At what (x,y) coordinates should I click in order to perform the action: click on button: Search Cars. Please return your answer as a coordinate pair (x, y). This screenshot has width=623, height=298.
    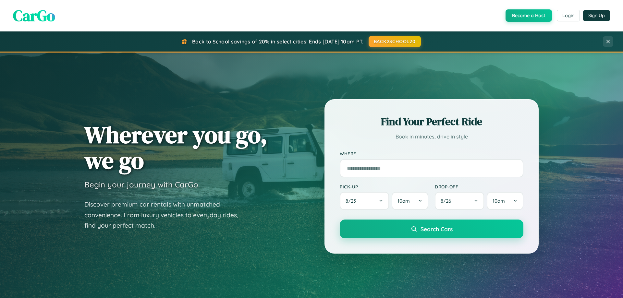
    Looking at the image, I should click on (432, 229).